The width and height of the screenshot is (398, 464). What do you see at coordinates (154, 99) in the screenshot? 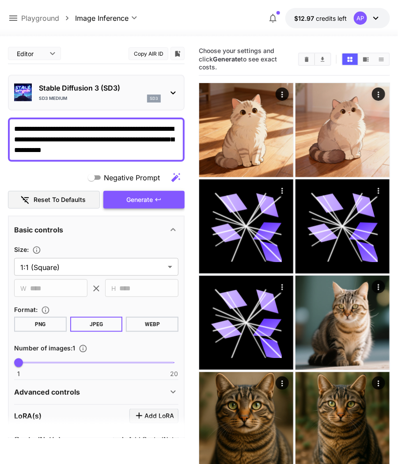
I see `p: sd3` at bounding box center [154, 99].